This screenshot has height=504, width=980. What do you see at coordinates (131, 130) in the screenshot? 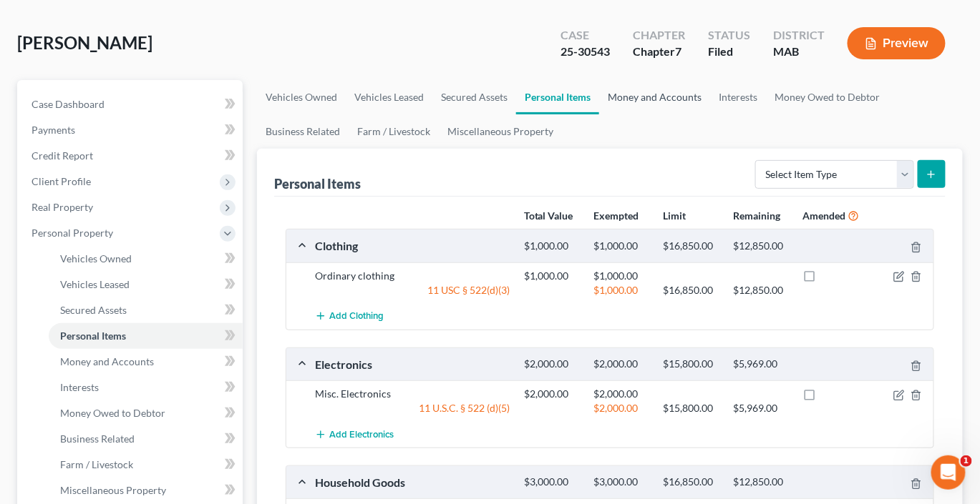
I see `a: Payments` at bounding box center [131, 130].